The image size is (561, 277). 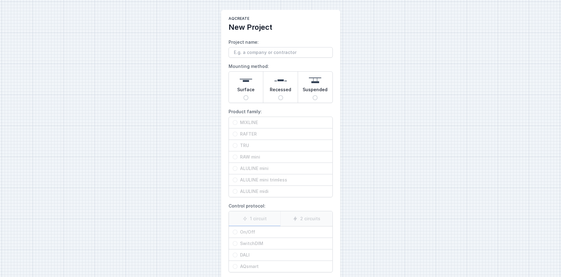 What do you see at coordinates (281, 237) in the screenshot?
I see `label: Control protocol:` at bounding box center [281, 237].